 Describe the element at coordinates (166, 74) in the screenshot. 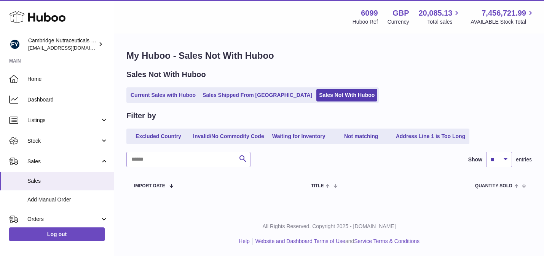

I see `h2: Sales Not With Huboo` at that location.